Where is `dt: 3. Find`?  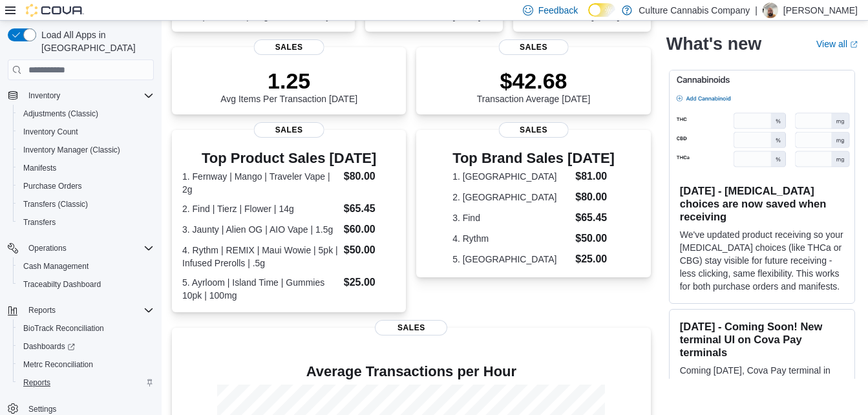 dt: 3. Find is located at coordinates (511, 218).